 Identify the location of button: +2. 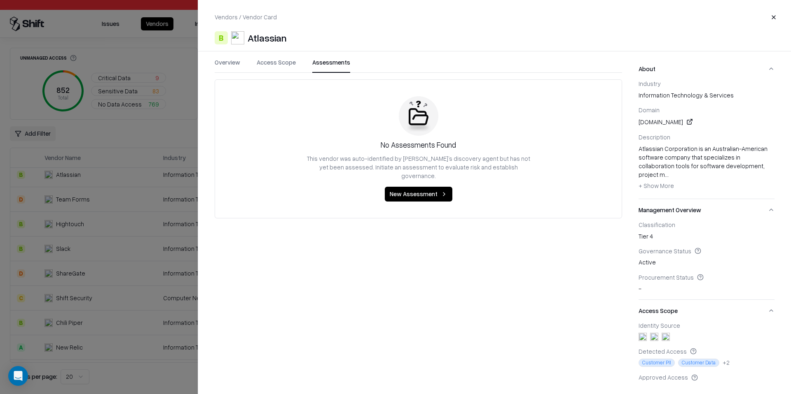
(725, 363).